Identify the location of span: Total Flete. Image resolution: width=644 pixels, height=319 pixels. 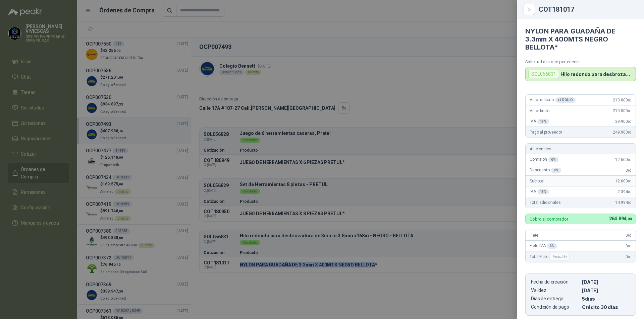
(550, 257).